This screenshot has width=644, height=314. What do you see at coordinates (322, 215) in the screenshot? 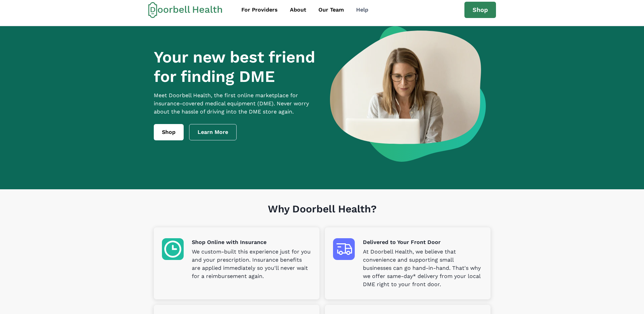
I see `h1: Why Doorbell Health?` at bounding box center [322, 215].